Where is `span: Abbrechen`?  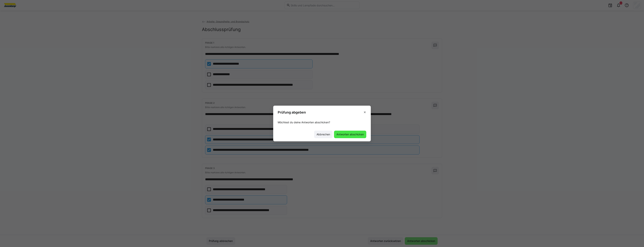 span: Abbrechen is located at coordinates (323, 135).